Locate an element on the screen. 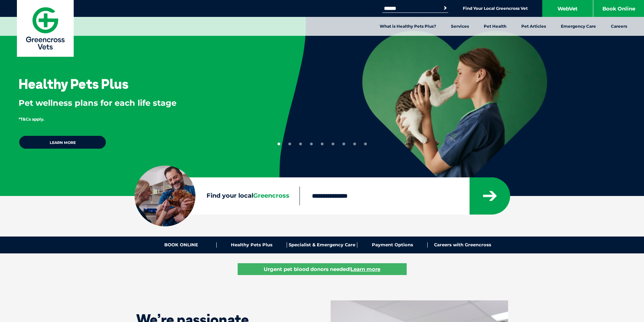 This screenshot has width=644, height=322. a: Specialist & Emergency Care is located at coordinates (322, 245).